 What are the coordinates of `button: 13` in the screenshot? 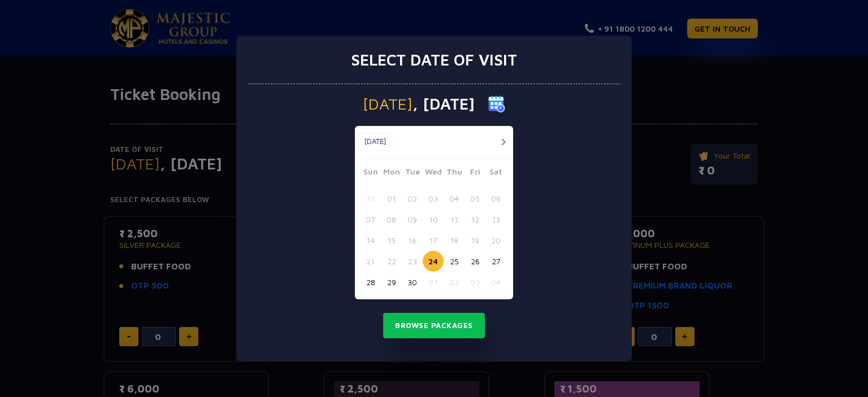 It's located at (496, 219).